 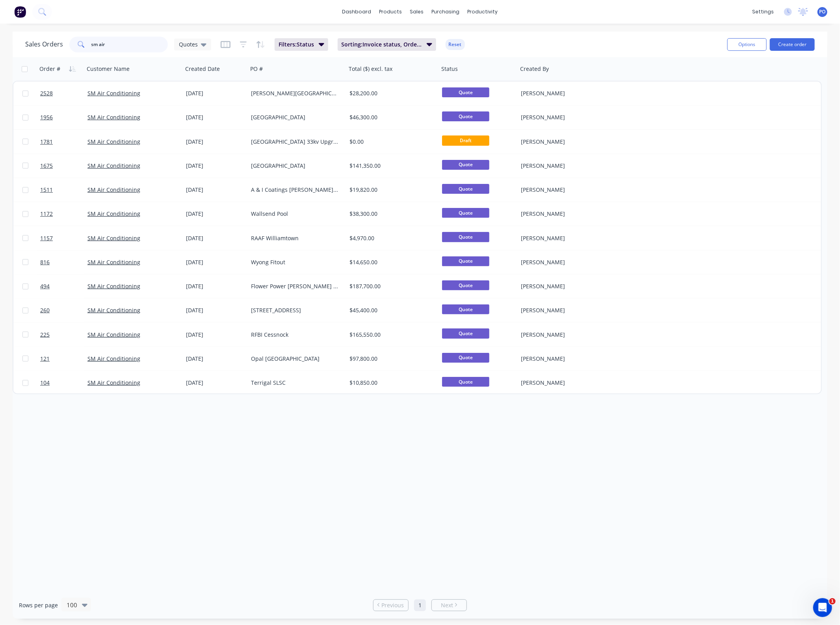 I want to click on div: $10,850.00, so click(x=391, y=383).